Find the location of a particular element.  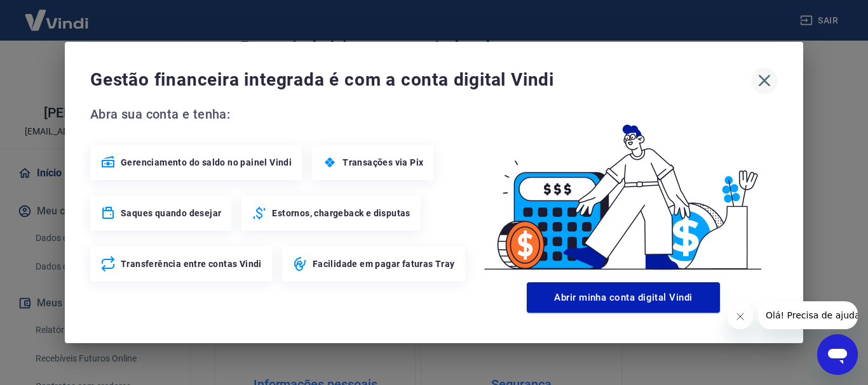

span: Saques quando desejar is located at coordinates (171, 213).